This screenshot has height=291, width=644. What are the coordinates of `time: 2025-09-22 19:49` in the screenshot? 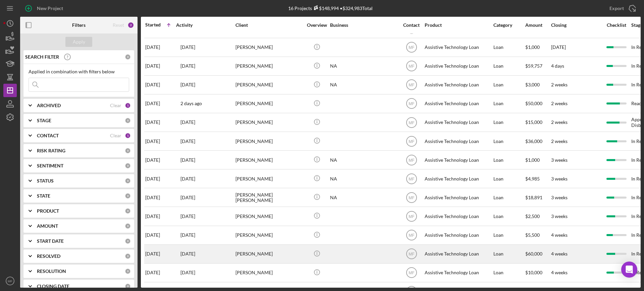 It's located at (188, 85).